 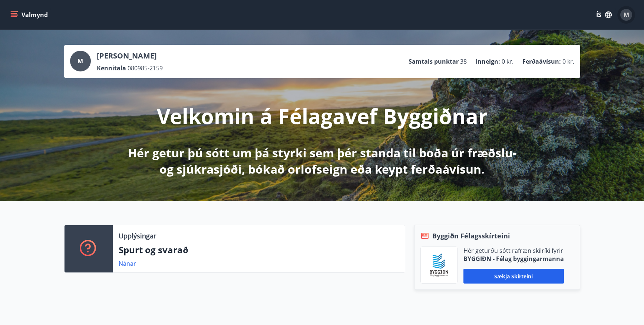 What do you see at coordinates (488, 62) in the screenshot?
I see `p: Inneign :` at bounding box center [488, 62].